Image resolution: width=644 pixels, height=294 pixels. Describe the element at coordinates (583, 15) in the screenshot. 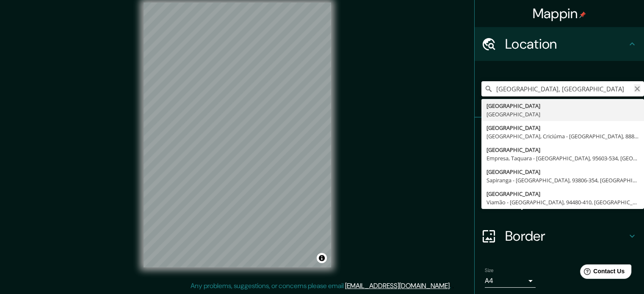

I see `img: pin-icon.png` at that location.